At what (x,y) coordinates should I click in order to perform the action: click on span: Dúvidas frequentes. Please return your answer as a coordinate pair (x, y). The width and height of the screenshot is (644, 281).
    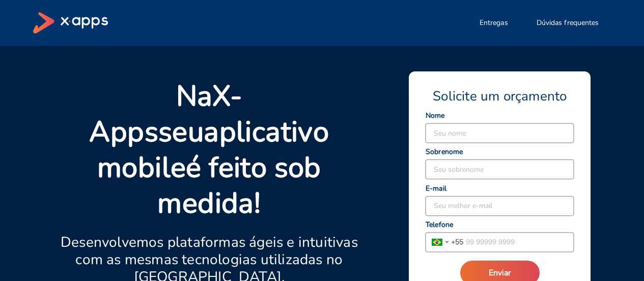
    Looking at the image, I should click on (568, 23).